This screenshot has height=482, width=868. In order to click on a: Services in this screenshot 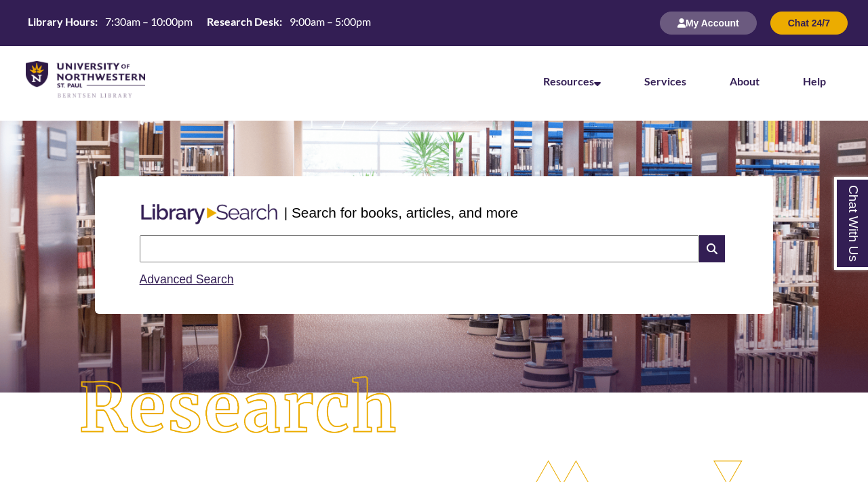, I will do `click(665, 81)`.